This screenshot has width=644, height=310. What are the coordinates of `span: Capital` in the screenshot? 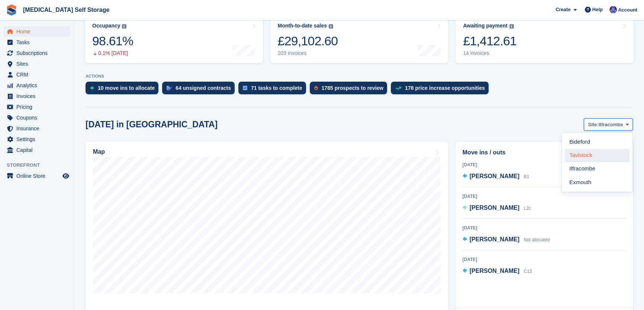 It's located at (39, 150).